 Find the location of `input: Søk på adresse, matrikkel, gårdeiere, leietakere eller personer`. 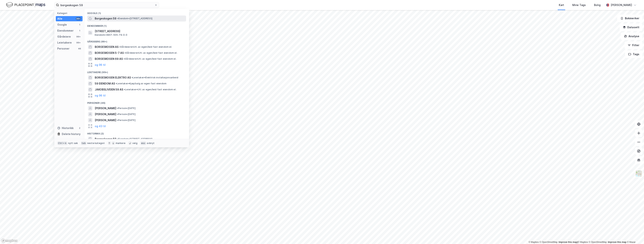

input: Søk på adresse, matrikkel, gårdeiere, leietakere eller personer is located at coordinates (107, 5).